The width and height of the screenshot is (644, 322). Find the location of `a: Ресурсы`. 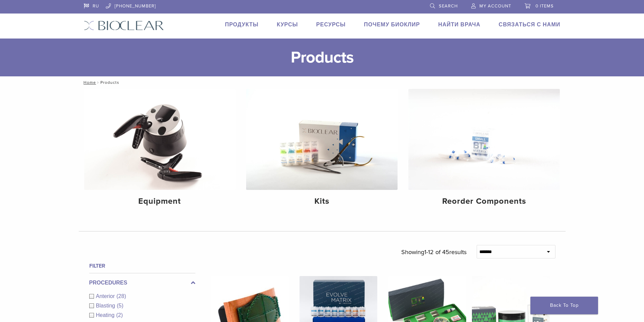

a: Ресурсы is located at coordinates (330, 25).